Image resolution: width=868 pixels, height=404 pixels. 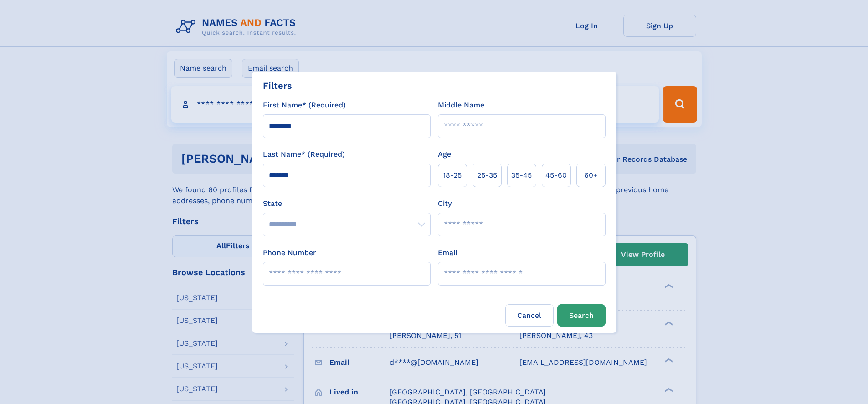 What do you see at coordinates (452, 175) in the screenshot?
I see `span: 18‑25` at bounding box center [452, 175].